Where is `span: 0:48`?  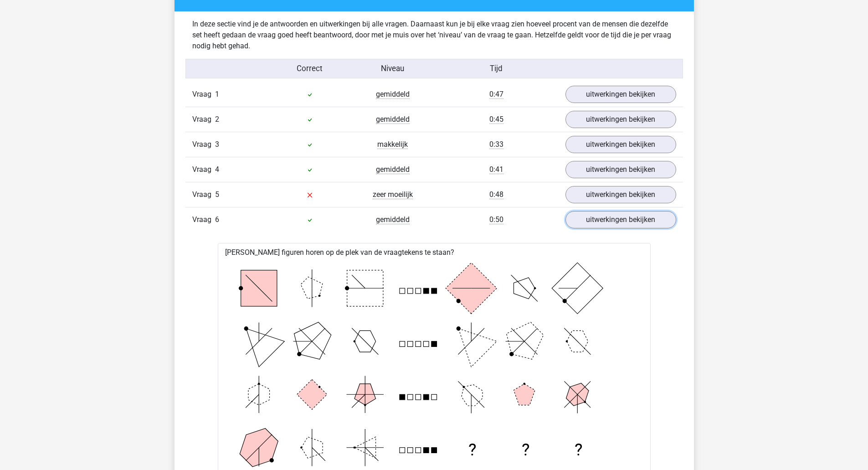 span: 0:48 is located at coordinates (496, 194).